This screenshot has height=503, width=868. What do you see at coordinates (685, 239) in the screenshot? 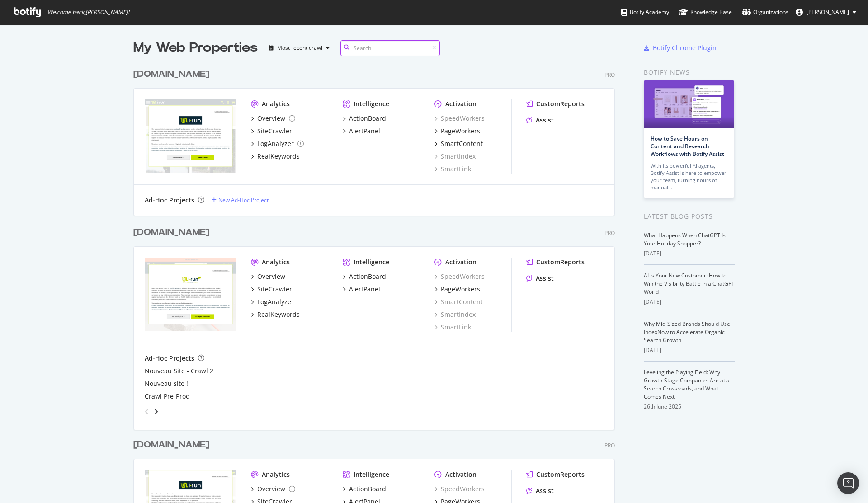
I see `a: What Happens When ChatGPT Is Your Holiday Shopper?` at bounding box center [685, 239].